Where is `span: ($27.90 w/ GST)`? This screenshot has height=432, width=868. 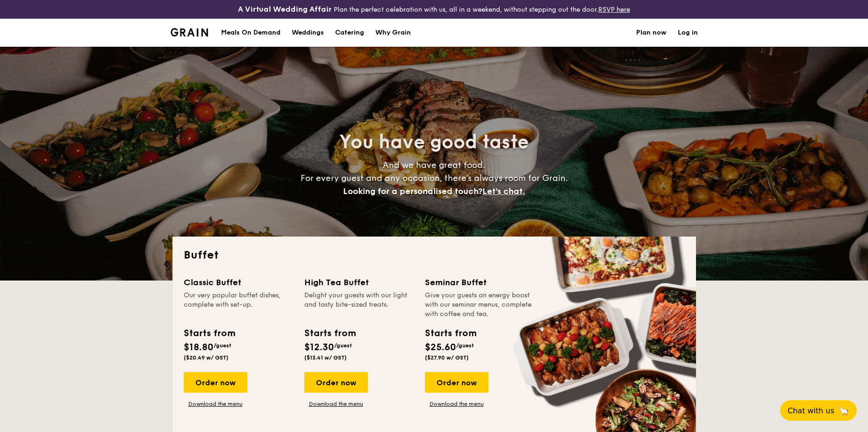
span: ($27.90 w/ GST) is located at coordinates (447, 358).